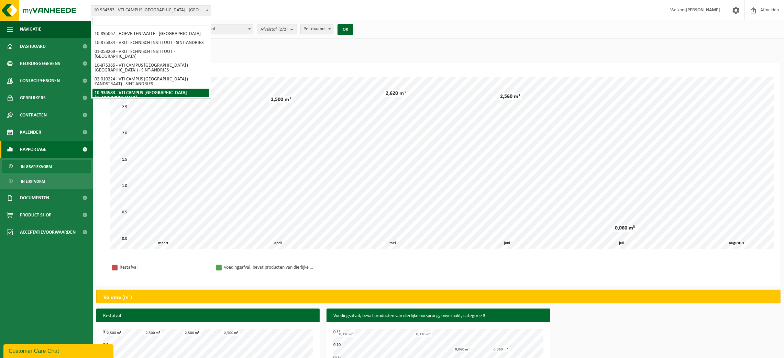  What do you see at coordinates (274, 30) in the screenshot?
I see `span: Afvalstof` at bounding box center [274, 30].